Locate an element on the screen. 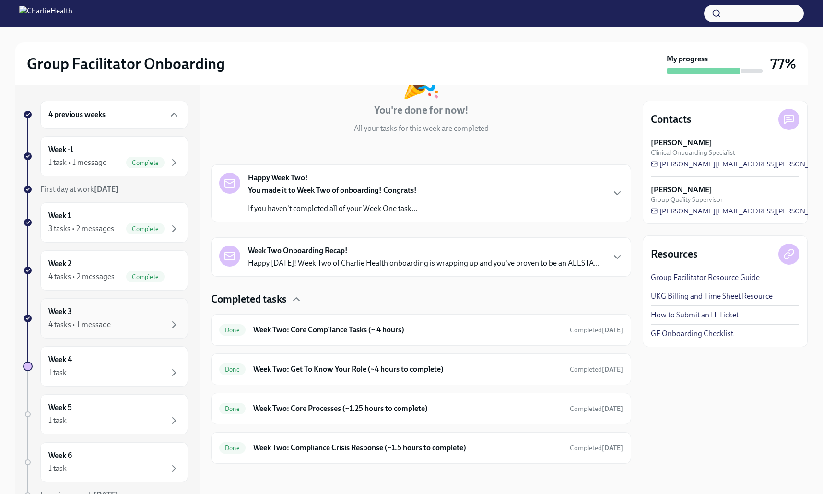 The height and width of the screenshot is (504, 823). a: Week 34 tasks • 1 message is located at coordinates (105, 318).